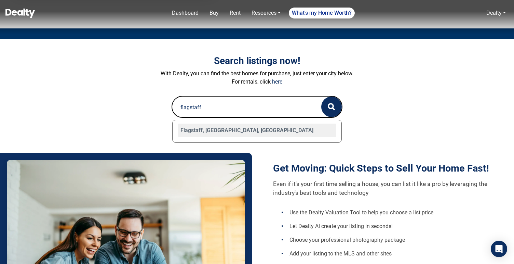  Describe the element at coordinates (392, 253) in the screenshot. I see `li: Add your listing to the MLS and other sites` at that location.